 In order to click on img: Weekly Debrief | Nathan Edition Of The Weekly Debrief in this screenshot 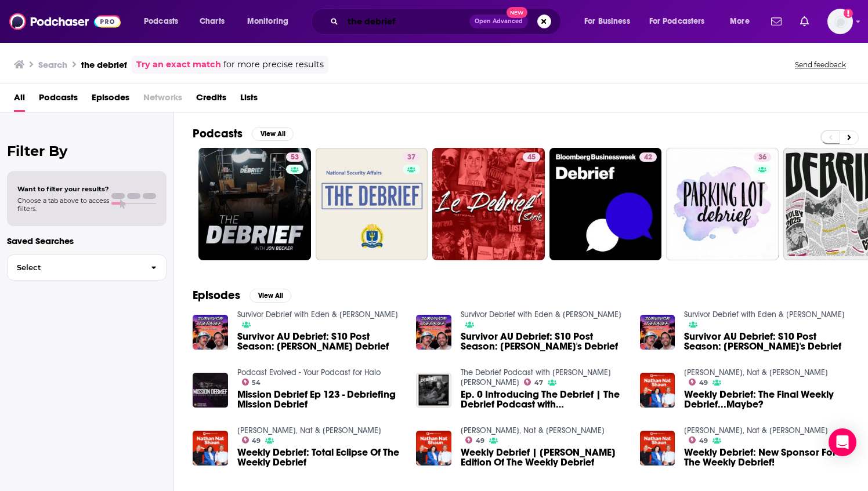, I will do `click(433, 449)`.